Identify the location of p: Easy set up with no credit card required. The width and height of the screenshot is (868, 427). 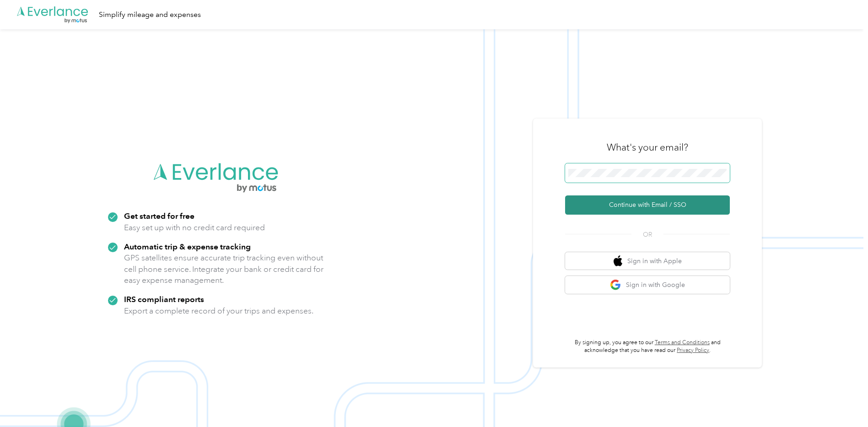
(195, 228).